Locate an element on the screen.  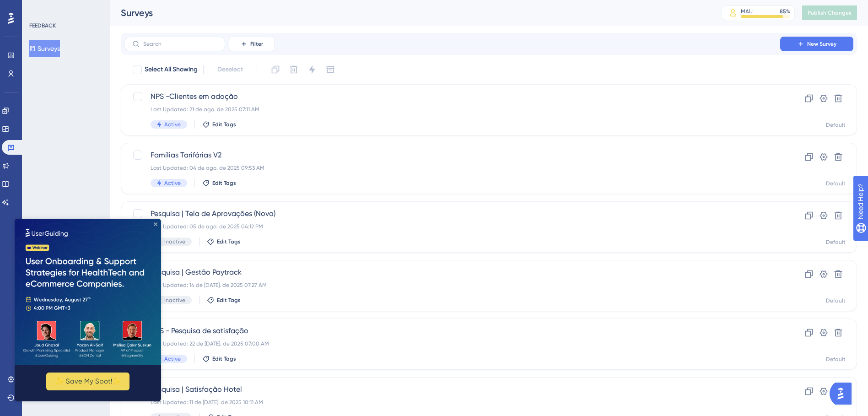
span: Select All Showing is located at coordinates (171, 70).